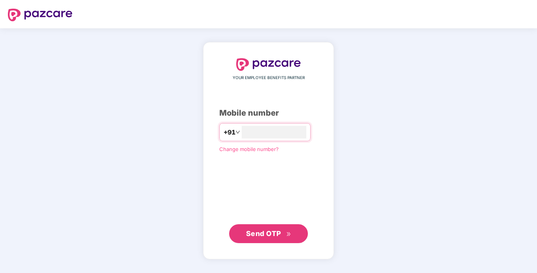  I want to click on a: Change mobile number?, so click(249, 149).